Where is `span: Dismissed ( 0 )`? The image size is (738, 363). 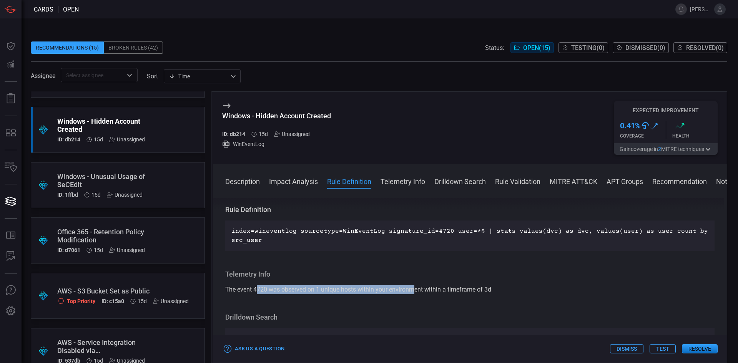 span: Dismissed ( 0 ) is located at coordinates (645, 48).